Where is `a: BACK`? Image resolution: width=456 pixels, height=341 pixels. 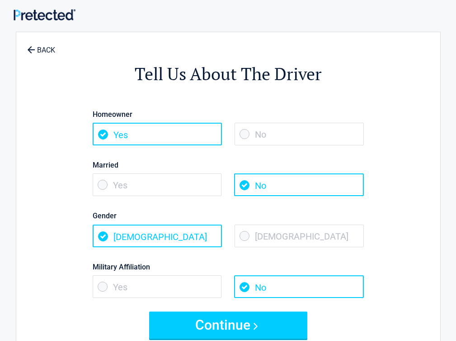
a: BACK is located at coordinates (41, 46).